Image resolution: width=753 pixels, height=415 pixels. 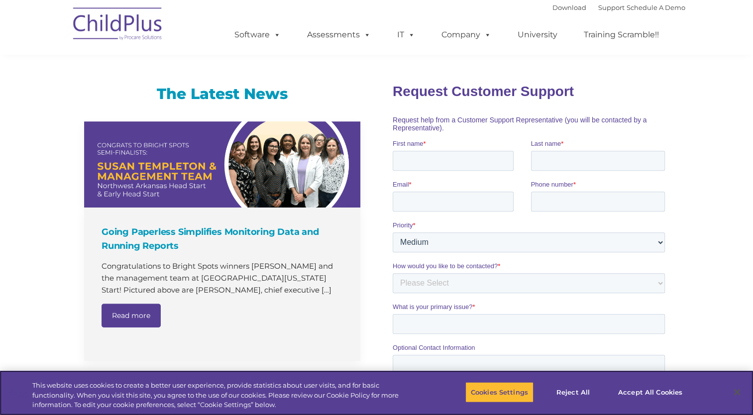 I want to click on a: Software, so click(x=257, y=35).